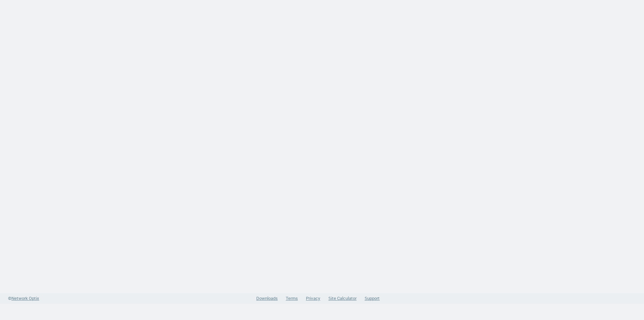 This screenshot has width=644, height=320. What do you see at coordinates (25, 298) in the screenshot?
I see `span: Network Optix` at bounding box center [25, 298].